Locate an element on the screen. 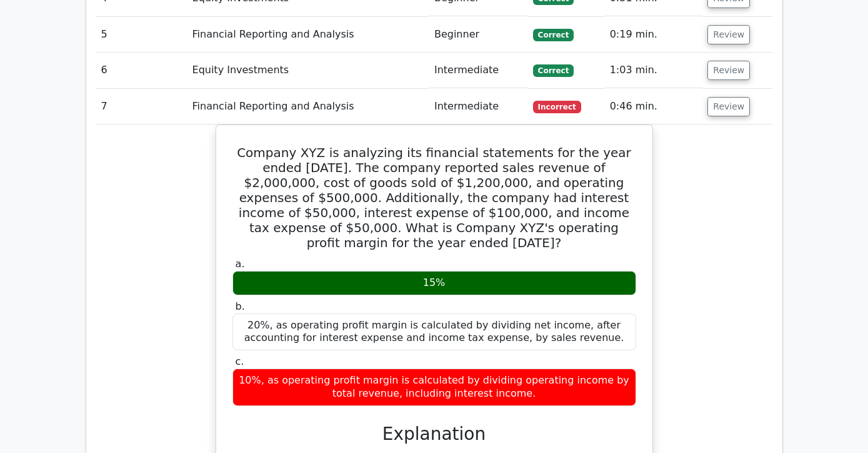 The height and width of the screenshot is (453, 868). div: 15% is located at coordinates (434, 282).